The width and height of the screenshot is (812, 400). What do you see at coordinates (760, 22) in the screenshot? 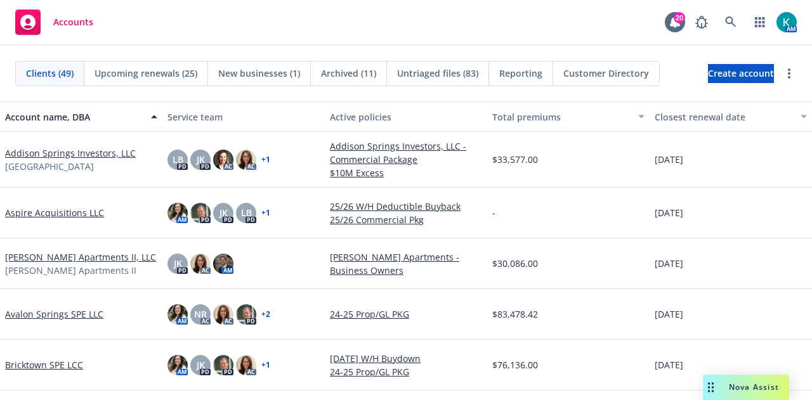
I see `a: Switch app` at bounding box center [760, 22].